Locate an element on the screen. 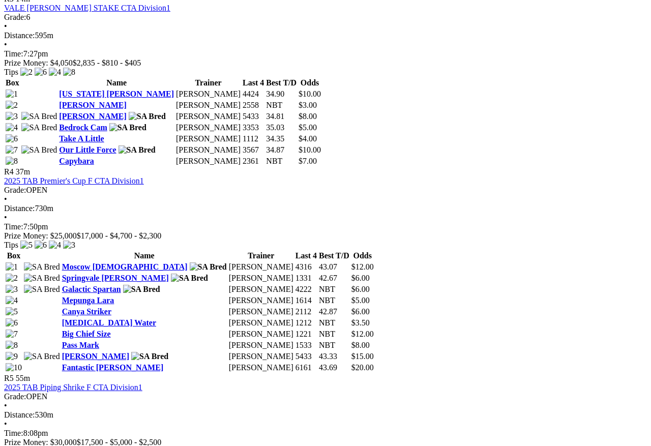 Image resolution: width=651 pixels, height=446 pixels. span: Time: is located at coordinates (14, 53).